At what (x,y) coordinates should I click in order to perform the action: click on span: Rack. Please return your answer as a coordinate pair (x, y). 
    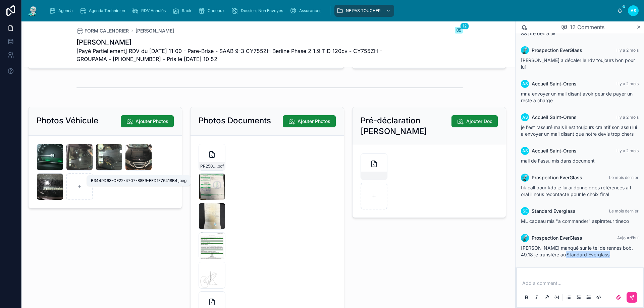
    Looking at the image, I should click on (186, 11).